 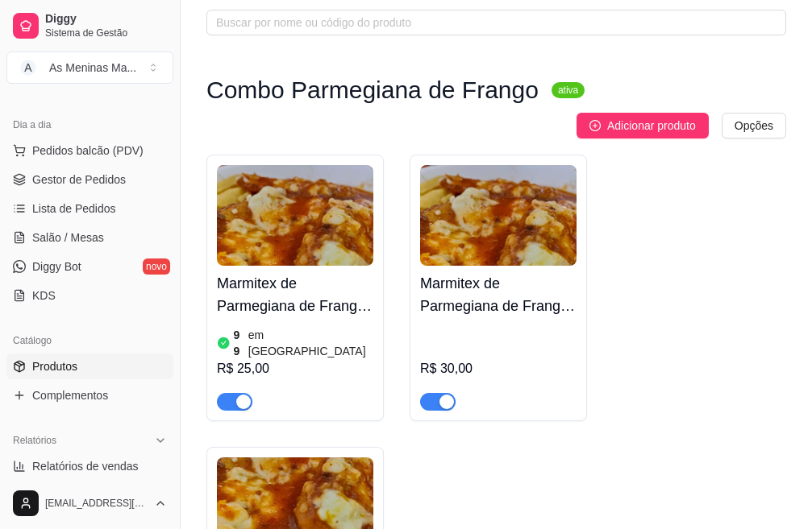 What do you see at coordinates (754, 125) in the screenshot?
I see `span: Opções` at bounding box center [754, 125].